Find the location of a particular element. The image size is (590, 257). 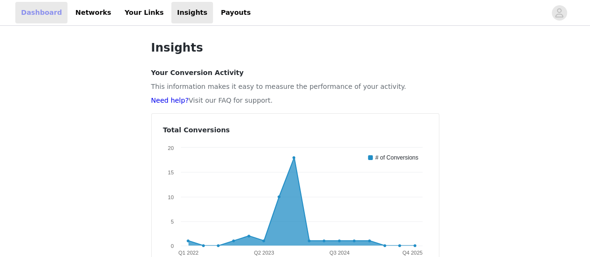

p: This information makes it easy to measure the performance of your activity. is located at coordinates (295, 87).